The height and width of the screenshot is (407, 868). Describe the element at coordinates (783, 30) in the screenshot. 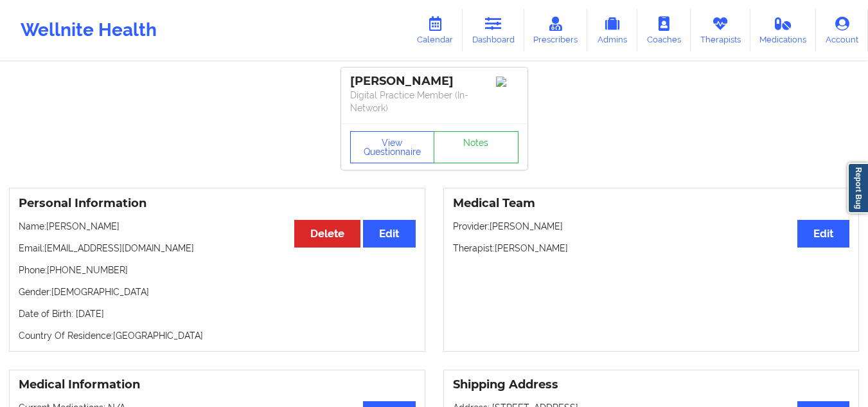

I see `a: Medications` at that location.